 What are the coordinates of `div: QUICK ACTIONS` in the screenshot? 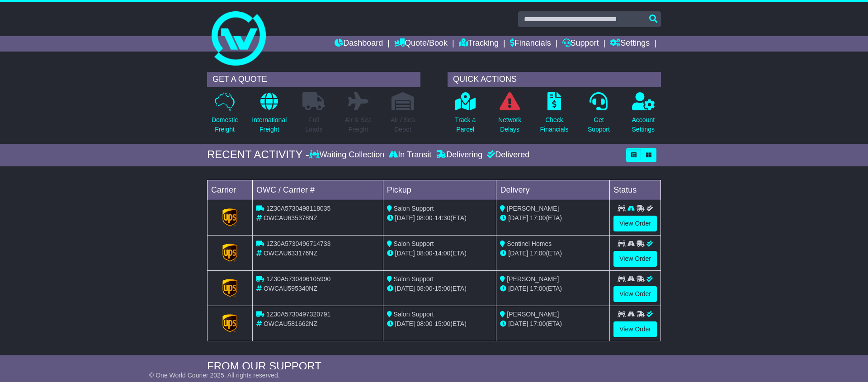 It's located at (554, 80).